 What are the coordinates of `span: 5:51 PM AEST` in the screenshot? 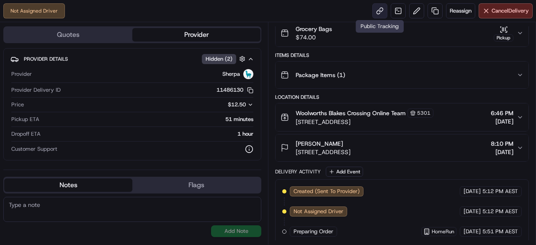 It's located at (500, 232).